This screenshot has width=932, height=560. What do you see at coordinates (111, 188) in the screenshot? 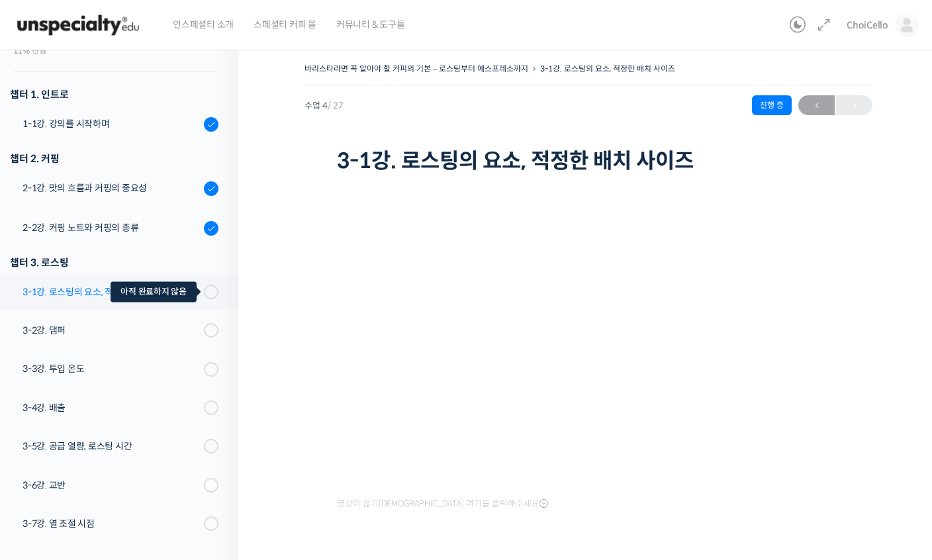
I see `div: 2-1강. 맛의 흐름과 커핑의 중요성` at bounding box center [111, 188].